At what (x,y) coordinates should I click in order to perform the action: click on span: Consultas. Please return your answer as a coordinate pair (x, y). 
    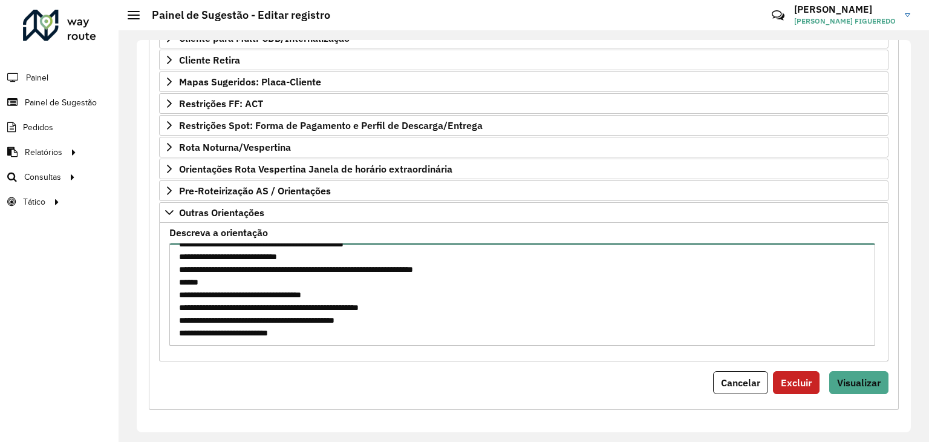
    Looking at the image, I should click on (42, 177).